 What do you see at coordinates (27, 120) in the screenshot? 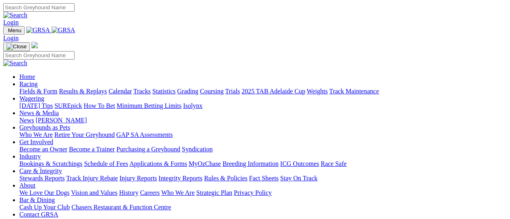
I see `a: News` at bounding box center [27, 120].